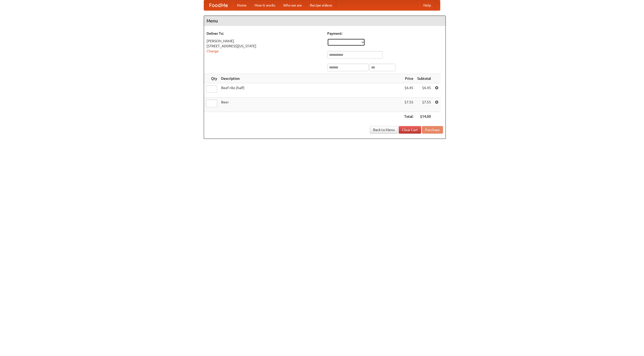 The width and height of the screenshot is (644, 356). I want to click on th: $14.00, so click(424, 117).